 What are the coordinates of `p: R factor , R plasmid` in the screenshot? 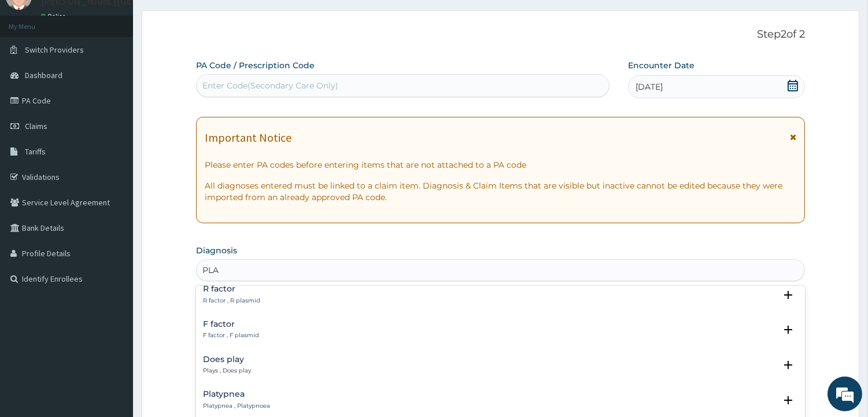 It's located at (232, 301).